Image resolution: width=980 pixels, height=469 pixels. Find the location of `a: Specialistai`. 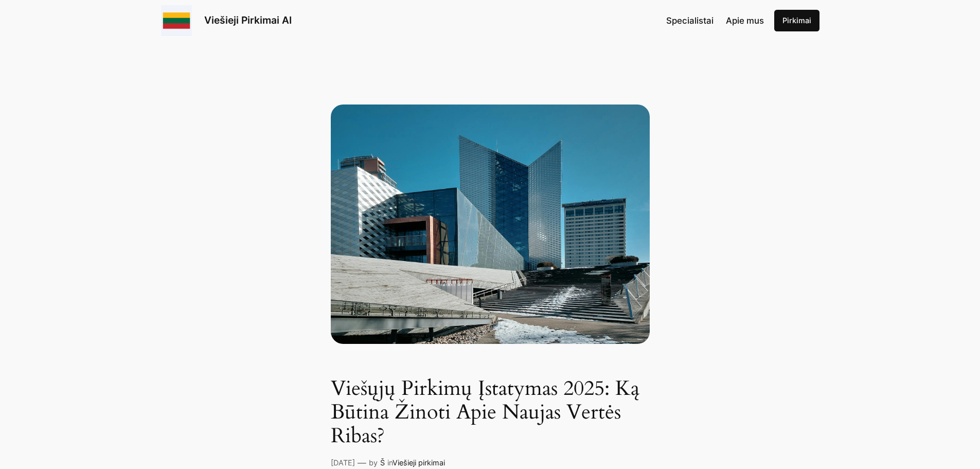

a: Specialistai is located at coordinates (690, 21).